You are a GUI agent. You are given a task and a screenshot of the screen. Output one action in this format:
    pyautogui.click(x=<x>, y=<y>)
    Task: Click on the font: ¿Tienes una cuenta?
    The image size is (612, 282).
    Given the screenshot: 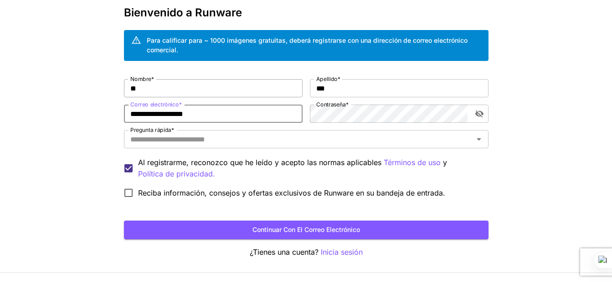 What is the action you would take?
    pyautogui.click(x=284, y=252)
    